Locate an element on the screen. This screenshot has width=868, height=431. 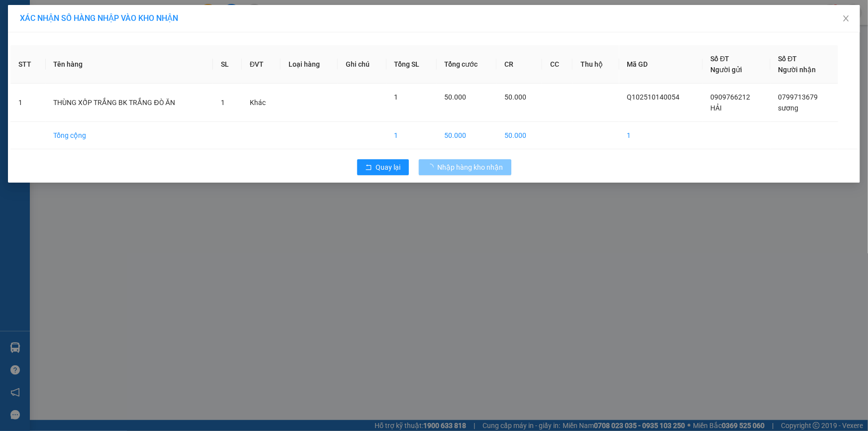
th: Loại hàng is located at coordinates (309, 64).